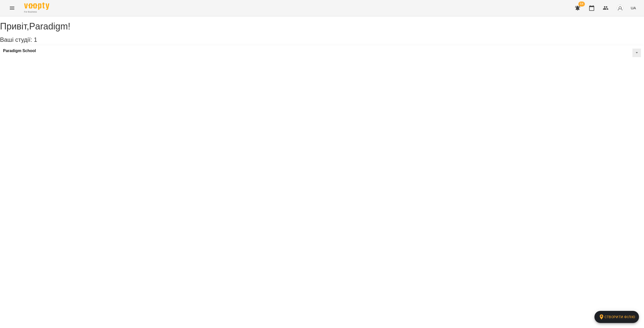  Describe the element at coordinates (620, 8) in the screenshot. I see `img: avatar_s.png` at that location.